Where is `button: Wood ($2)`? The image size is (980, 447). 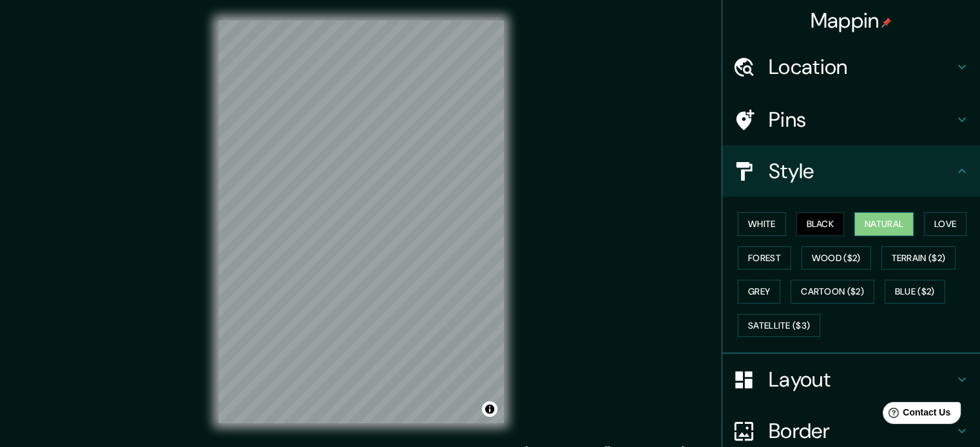
button: Wood ($2) is located at coordinates (837, 258).